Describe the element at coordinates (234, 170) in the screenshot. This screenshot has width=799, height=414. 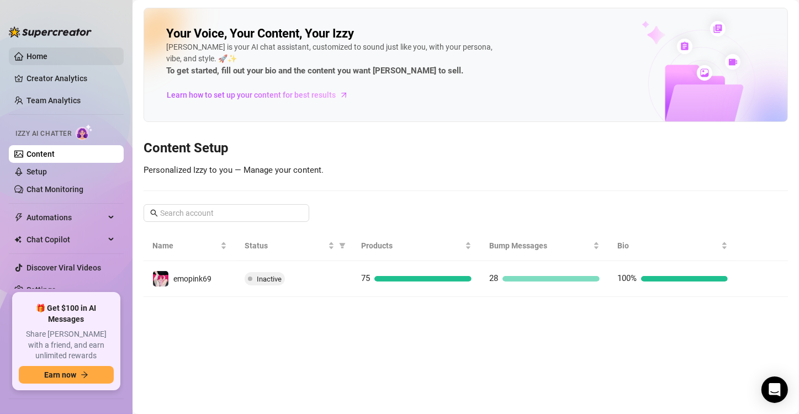
I see `span: Personalized Izzy to you — Manage your content.` at that location.